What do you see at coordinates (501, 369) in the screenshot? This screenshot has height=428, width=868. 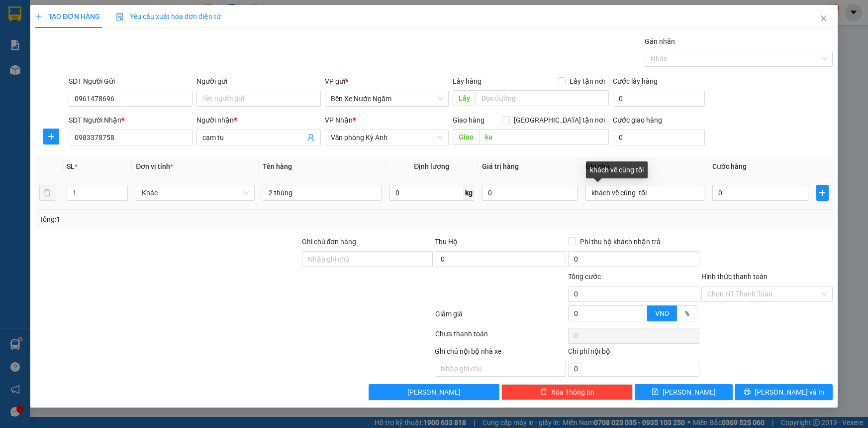 I see `input: Nhập ghi chú` at bounding box center [501, 369].